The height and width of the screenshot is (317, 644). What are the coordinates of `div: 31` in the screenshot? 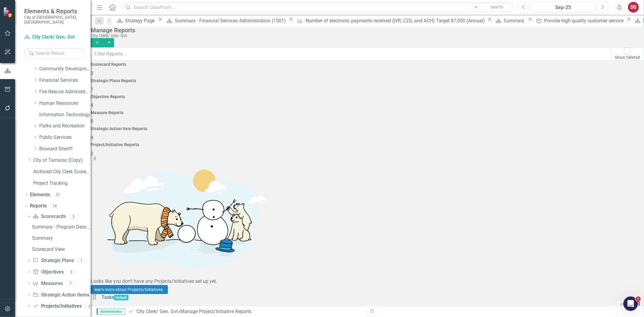 It's located at (58, 194).